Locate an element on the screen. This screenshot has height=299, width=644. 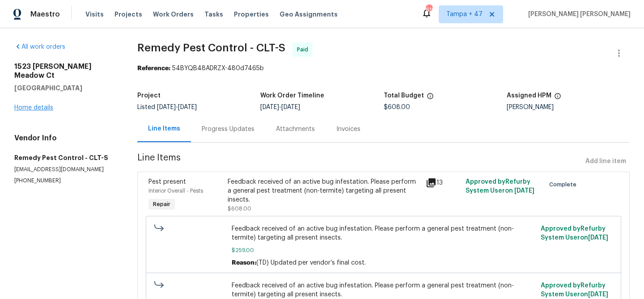
h5: Assigned HPM is located at coordinates (529, 96).